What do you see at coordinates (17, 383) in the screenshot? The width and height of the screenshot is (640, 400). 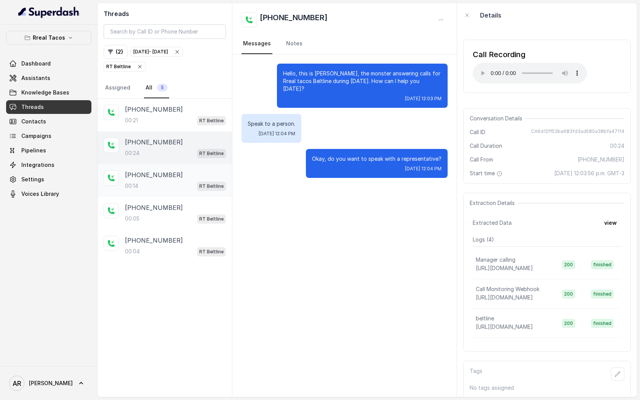 I see `text: AR` at bounding box center [17, 383].